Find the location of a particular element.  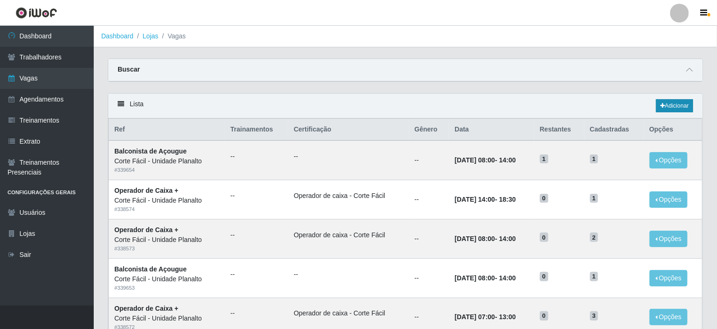

img: CoreUI Logo is located at coordinates (36, 13).